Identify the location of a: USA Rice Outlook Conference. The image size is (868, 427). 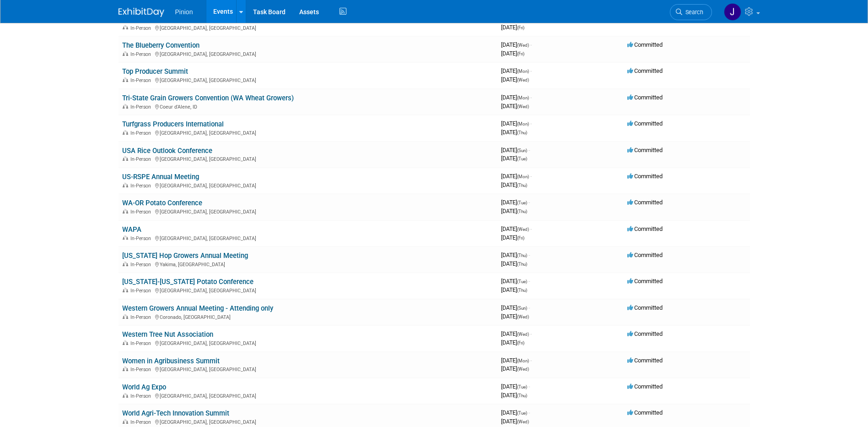
(167, 150).